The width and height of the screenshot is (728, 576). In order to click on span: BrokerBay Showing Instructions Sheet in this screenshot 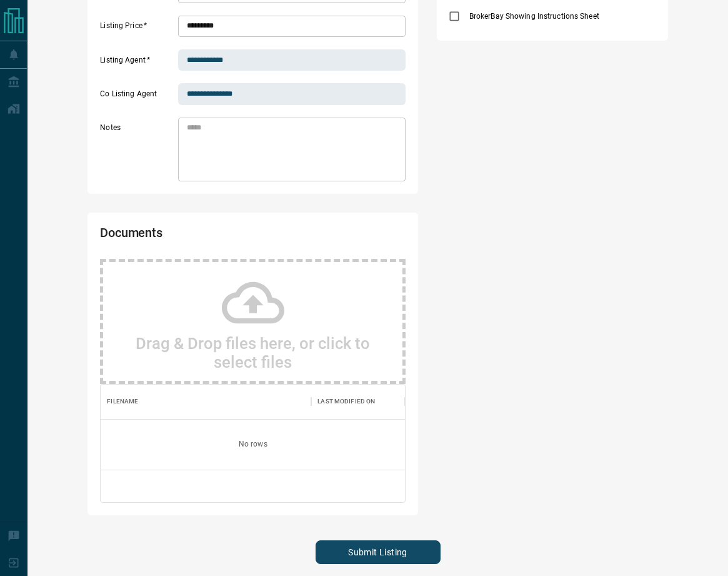, I will do `click(534, 16)`.